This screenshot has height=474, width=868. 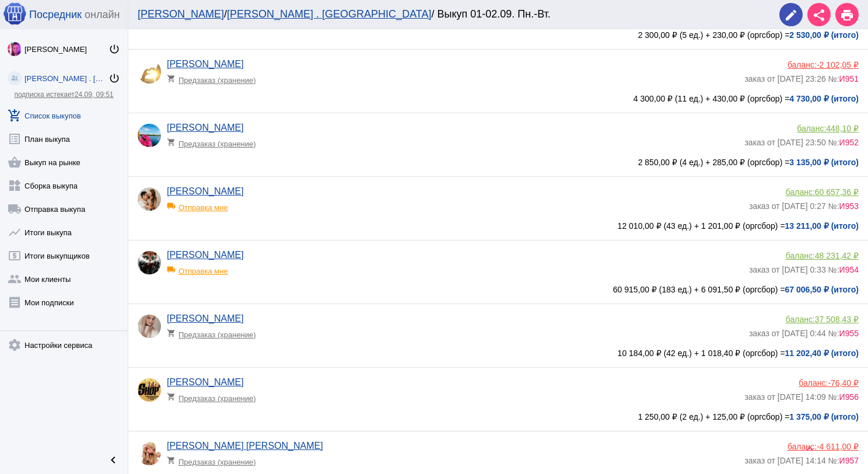 I want to click on img: nr_-KHif7iYoM8oB-HqZFOXugCVK7Jpflviy7Su_rP13y3XRJoxcyIsNdRB3tm09qDVYu4KFp5690eAi3Z0W7Tvn.jpg, so click(x=149, y=390).